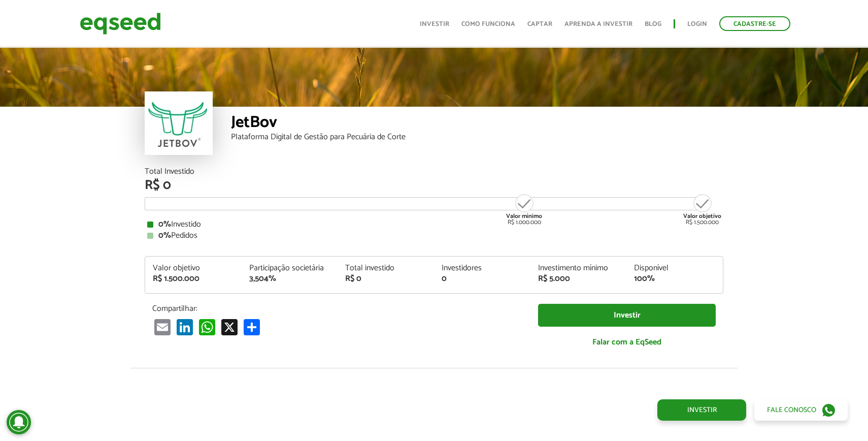 This screenshot has height=441, width=868. Describe the element at coordinates (120, 24) in the screenshot. I see `img: EqSeed` at that location.